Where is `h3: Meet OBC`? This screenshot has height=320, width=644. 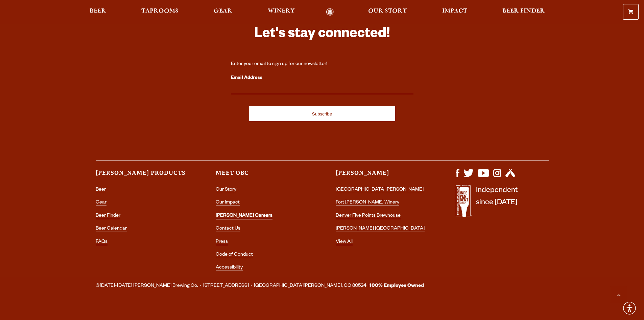
h3: Meet OBC is located at coordinates (262, 176).